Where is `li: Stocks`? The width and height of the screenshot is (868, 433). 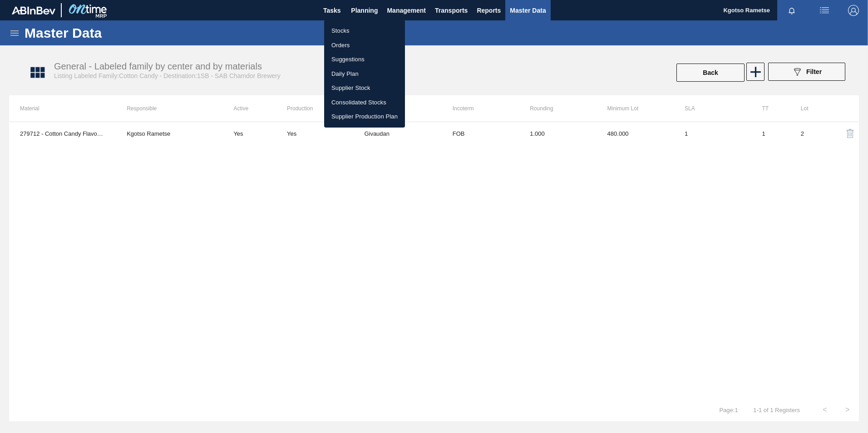
li: Stocks is located at coordinates (364, 31).